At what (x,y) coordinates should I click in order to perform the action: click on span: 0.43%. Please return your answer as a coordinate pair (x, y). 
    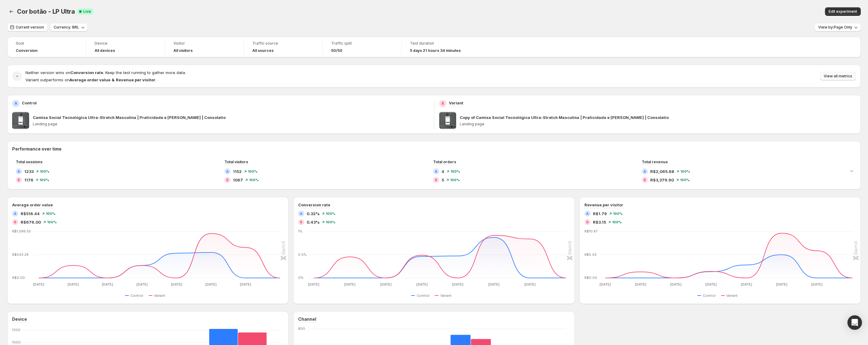
    Looking at the image, I should click on (313, 222).